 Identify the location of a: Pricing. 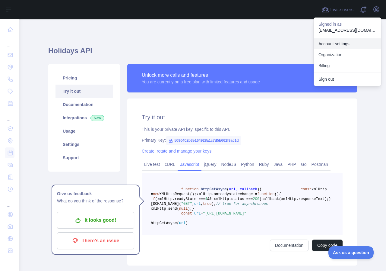
(84, 78).